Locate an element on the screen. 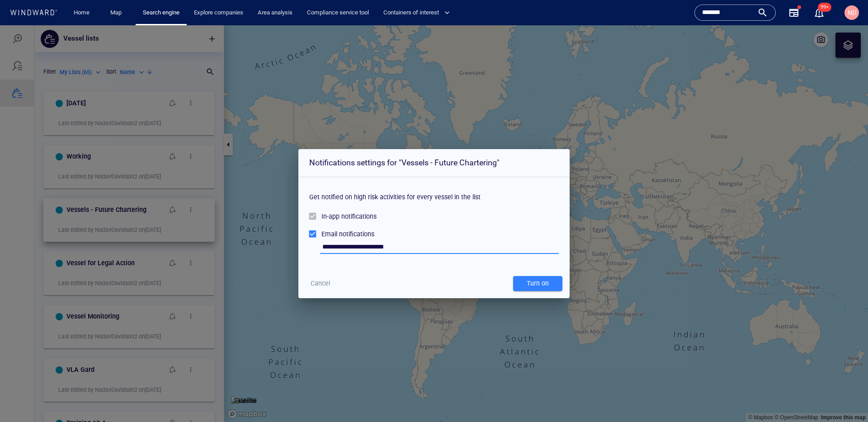 Image resolution: width=868 pixels, height=422 pixels. div: Get notified on high risk activities for every vessel in the list is located at coordinates (434, 169).